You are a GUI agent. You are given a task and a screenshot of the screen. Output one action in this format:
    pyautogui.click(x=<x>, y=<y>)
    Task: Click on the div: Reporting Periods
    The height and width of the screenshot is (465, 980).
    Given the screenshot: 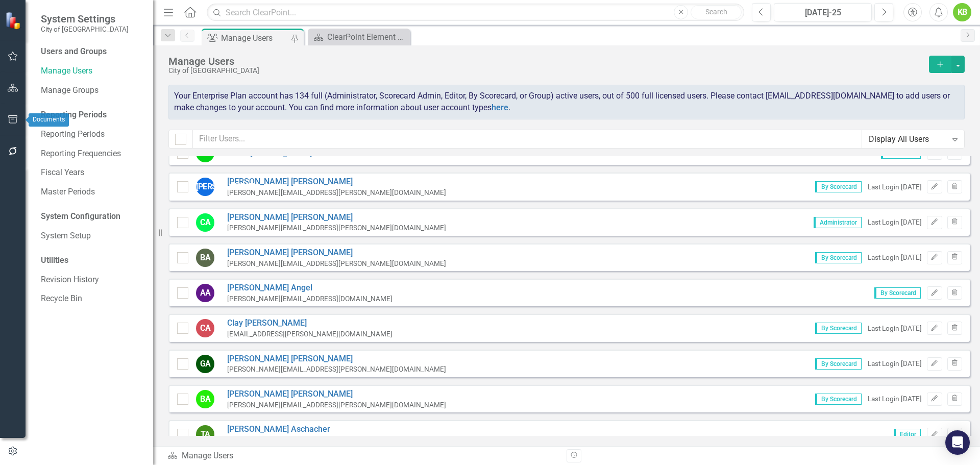 What is the action you would take?
    pyautogui.click(x=92, y=114)
    